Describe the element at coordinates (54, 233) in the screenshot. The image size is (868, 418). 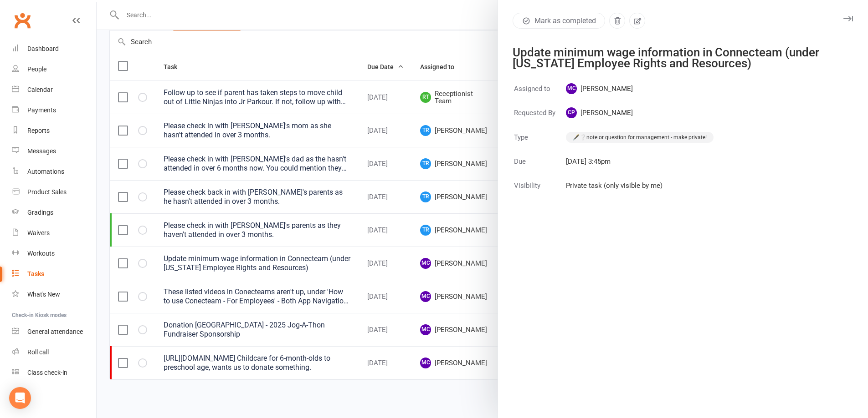
I see `a: Waivers` at that location.